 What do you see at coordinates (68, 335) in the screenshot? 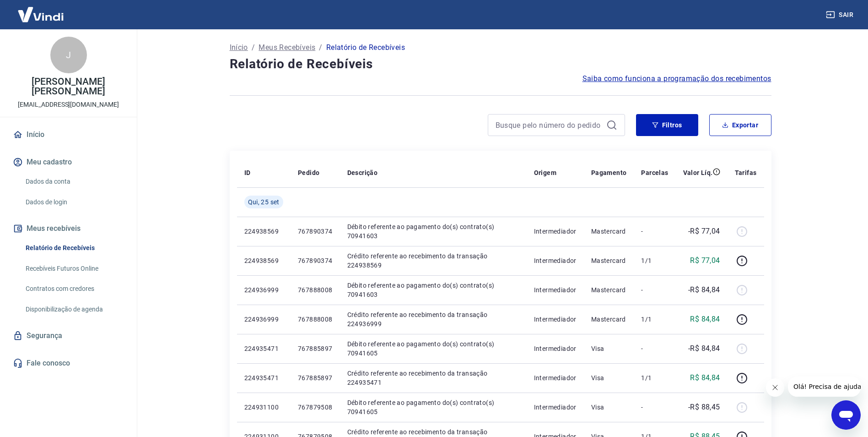
I see `a: Segurança` at bounding box center [68, 335].